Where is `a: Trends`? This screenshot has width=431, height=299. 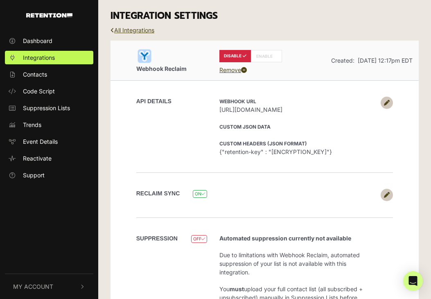 a: Trends is located at coordinates (49, 125).